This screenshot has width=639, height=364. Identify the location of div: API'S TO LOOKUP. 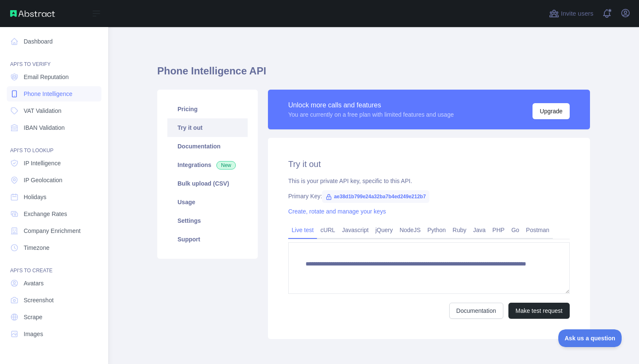
(54, 145).